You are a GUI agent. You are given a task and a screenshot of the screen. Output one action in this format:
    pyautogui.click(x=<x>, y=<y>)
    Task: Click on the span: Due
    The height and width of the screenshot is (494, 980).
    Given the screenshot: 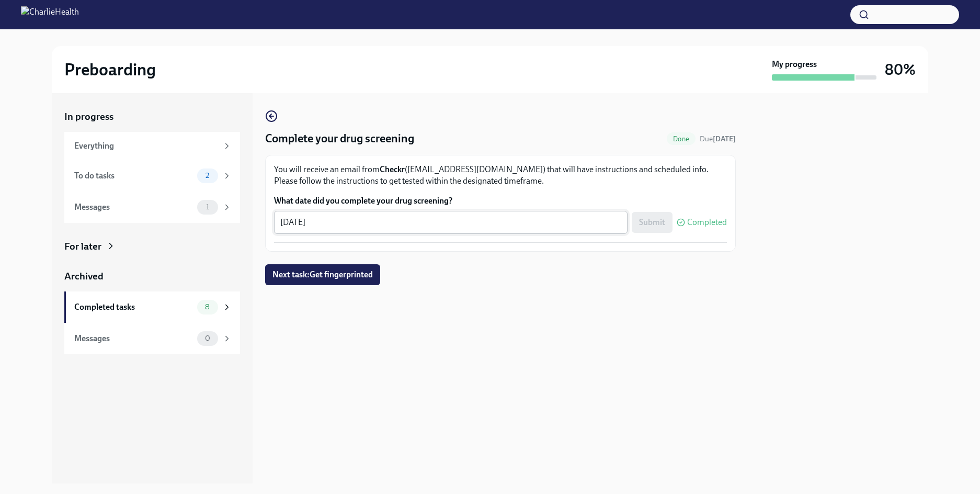 What is the action you would take?
    pyautogui.click(x=718, y=139)
    